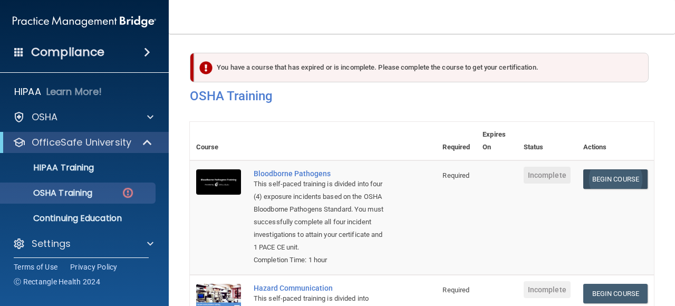 The image size is (675, 306). I want to click on a: Privacy Policy, so click(94, 267).